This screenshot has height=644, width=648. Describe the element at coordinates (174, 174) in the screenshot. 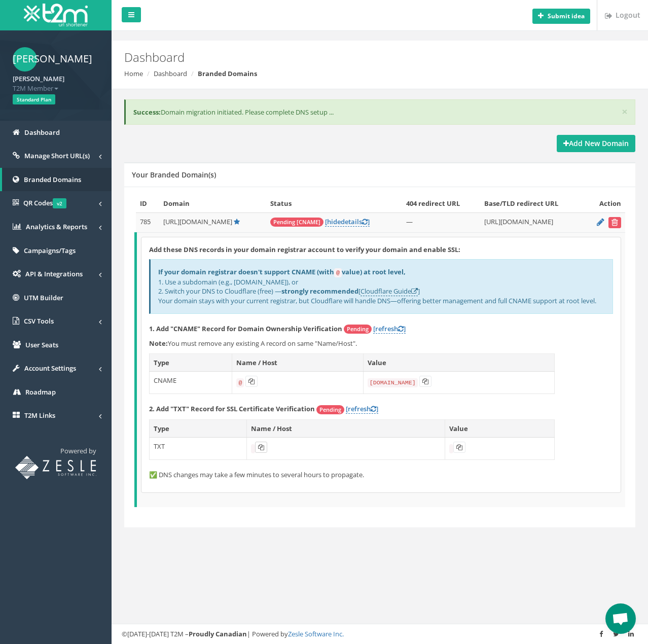

I see `h5: Your Branded Domain(s)` at that location.